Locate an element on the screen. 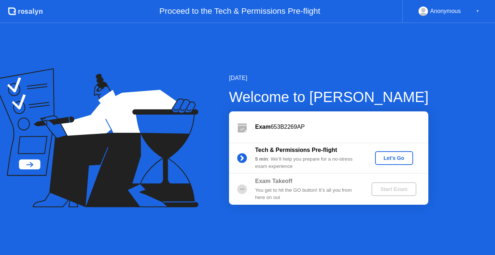  div: Let's Go is located at coordinates (394, 158).